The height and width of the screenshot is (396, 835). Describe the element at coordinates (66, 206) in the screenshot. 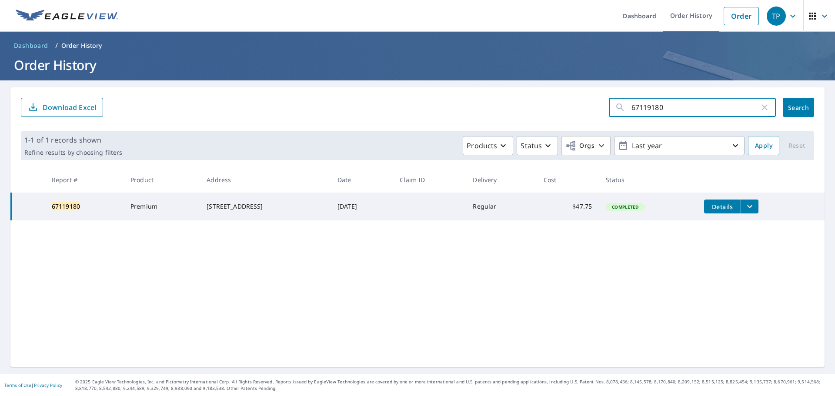

I see `mark: 67119180` at that location.